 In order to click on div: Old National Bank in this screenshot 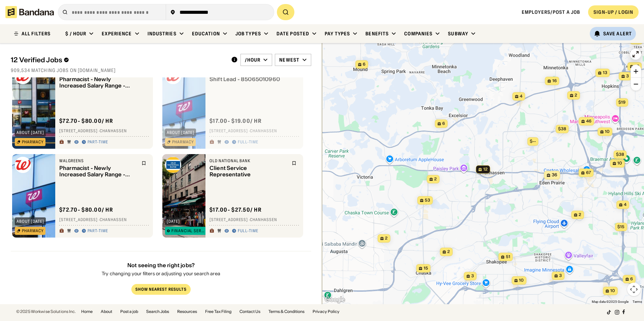, I will do `click(248, 161)`.